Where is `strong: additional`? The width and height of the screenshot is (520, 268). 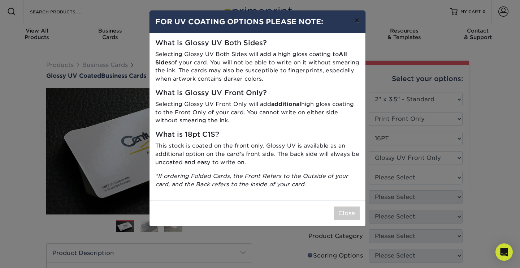 strong: additional is located at coordinates (286, 104).